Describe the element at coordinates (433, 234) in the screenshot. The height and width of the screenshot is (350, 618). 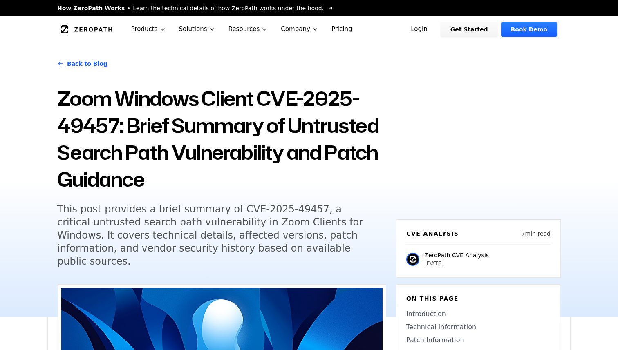
I see `h6: CVE Analysis` at that location.